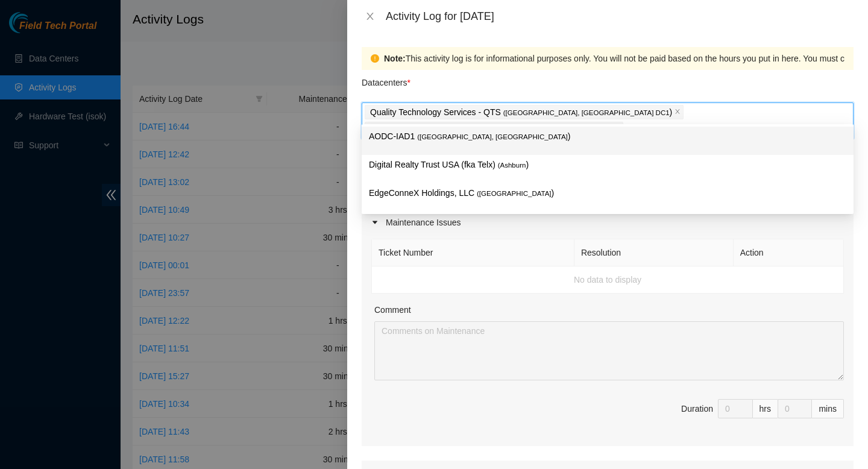 The height and width of the screenshot is (469, 868). Describe the element at coordinates (608, 164) in the screenshot. I see `p: Digital Realty Trust USA (fka Telx) )` at that location.